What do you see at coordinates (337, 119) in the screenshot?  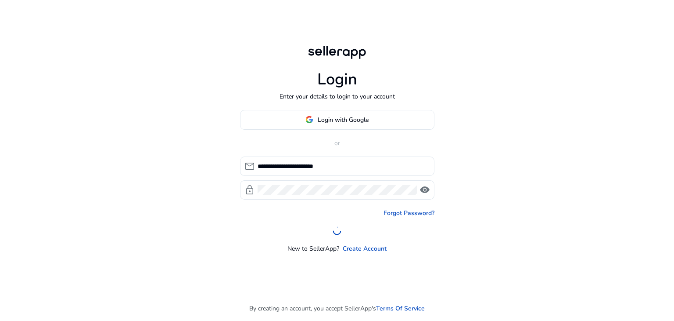 I see `button: Login with Google` at bounding box center [337, 119].